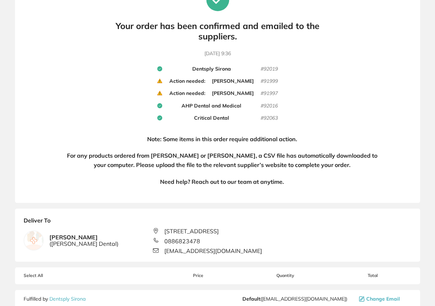  What do you see at coordinates (251, 299) in the screenshot?
I see `b: Default` at bounding box center [251, 299].